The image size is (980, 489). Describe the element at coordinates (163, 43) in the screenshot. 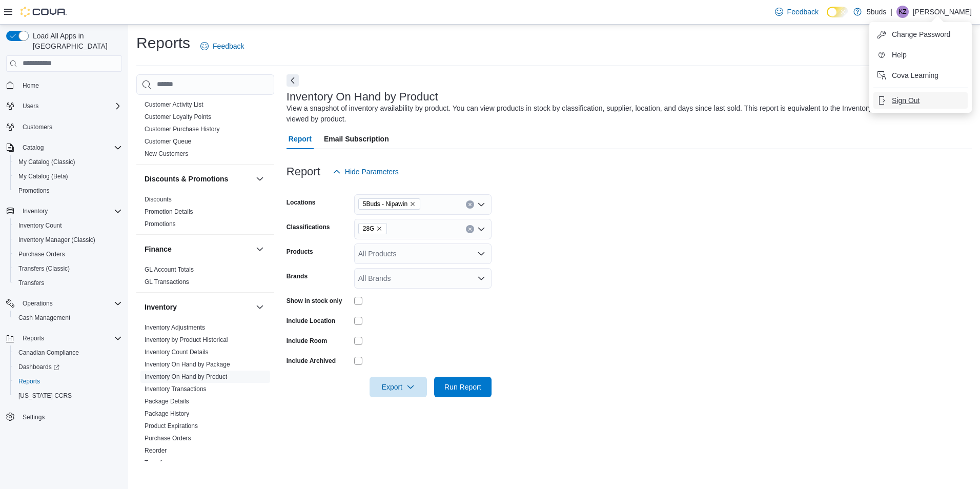

I see `h1: Reports` at that location.